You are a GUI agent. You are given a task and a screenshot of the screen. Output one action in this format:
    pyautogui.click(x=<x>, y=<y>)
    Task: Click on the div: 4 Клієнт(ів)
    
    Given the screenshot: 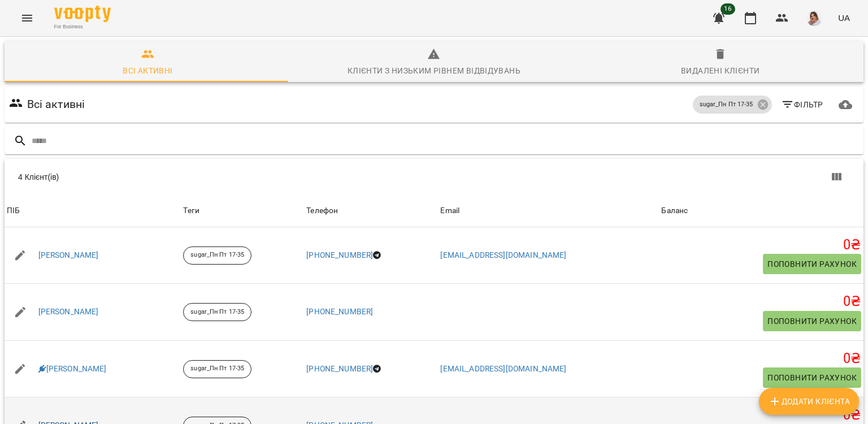 What is the action you would take?
    pyautogui.click(x=229, y=177)
    